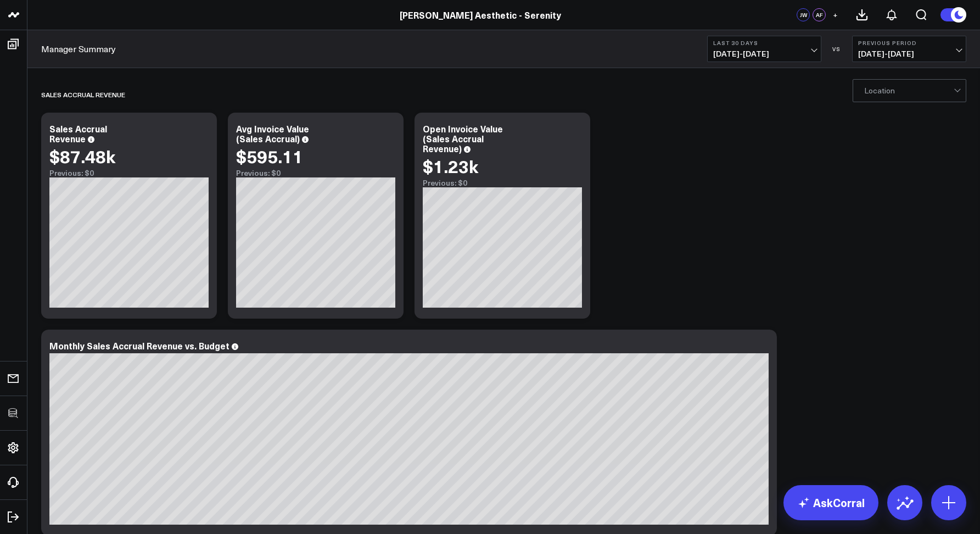 Image resolution: width=980 pixels, height=534 pixels. I want to click on div: $1.23k, so click(450, 166).